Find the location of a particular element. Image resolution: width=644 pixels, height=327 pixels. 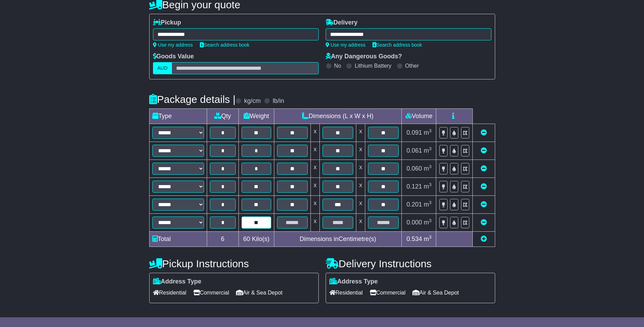

h4: Pickup Instructions is located at coordinates (234, 263).